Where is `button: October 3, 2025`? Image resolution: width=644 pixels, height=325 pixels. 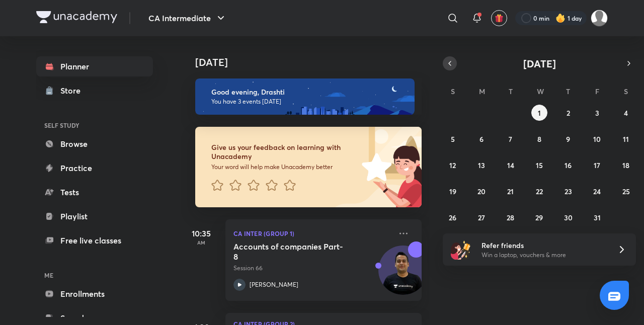
button: October 3, 2025 is located at coordinates (597, 113).